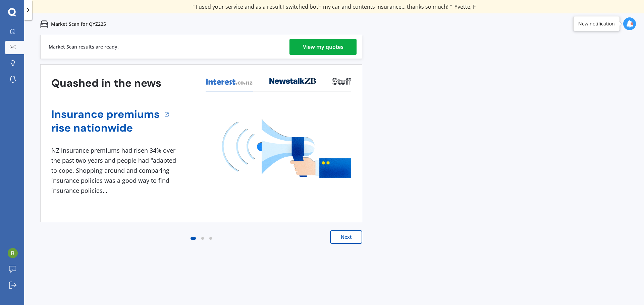 The width and height of the screenshot is (644, 305). Describe the element at coordinates (286, 149) in the screenshot. I see `img: media image` at that location.